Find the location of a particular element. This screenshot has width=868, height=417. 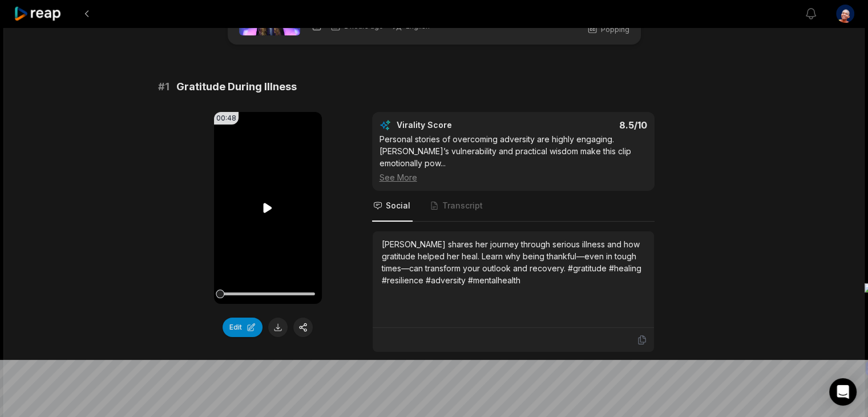

video: Your browser does not support mp4 format. is located at coordinates (268, 208).